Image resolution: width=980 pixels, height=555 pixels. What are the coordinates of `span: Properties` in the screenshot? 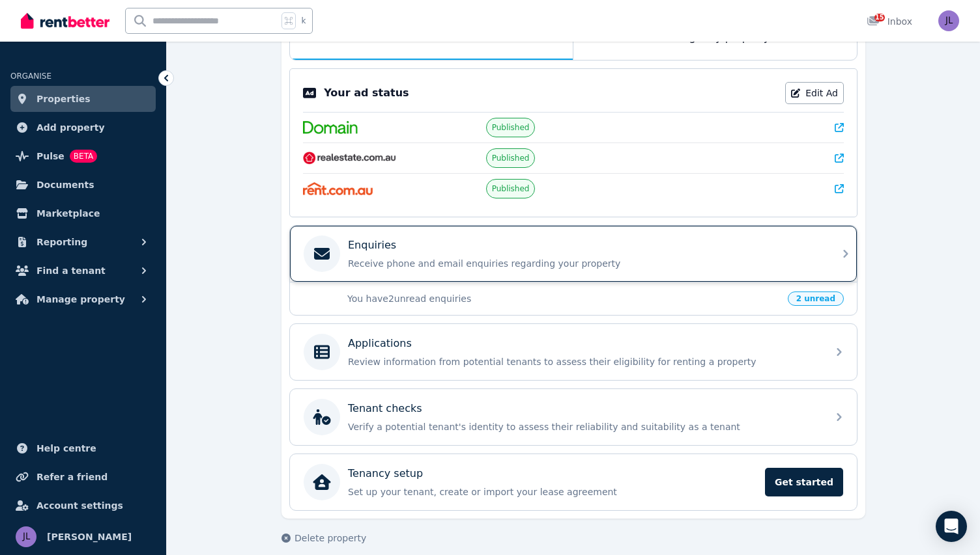 It's located at (63, 99).